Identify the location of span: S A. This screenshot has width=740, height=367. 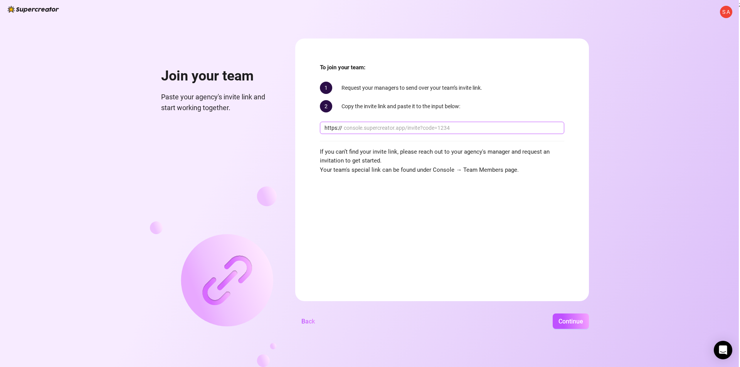
(727, 12).